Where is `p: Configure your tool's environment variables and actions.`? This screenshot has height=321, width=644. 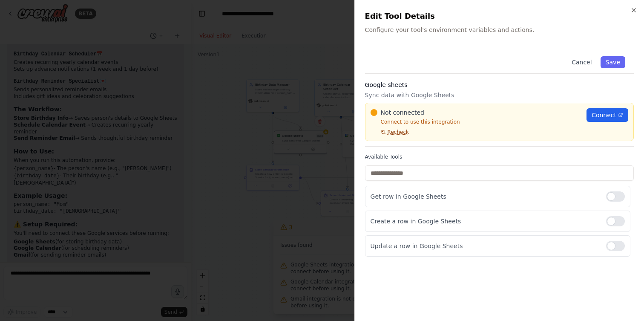 p: Configure your tool's environment variables and actions. is located at coordinates (499, 30).